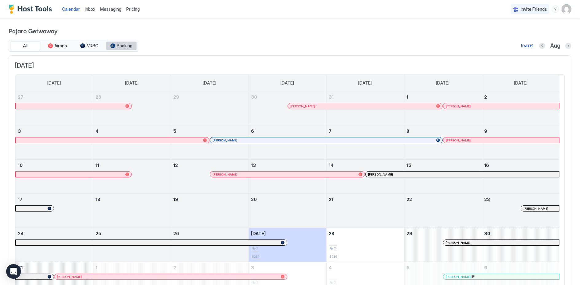 This screenshot has height=285, width=580. Describe the element at coordinates (71, 9) in the screenshot. I see `a: Calendar` at that location.